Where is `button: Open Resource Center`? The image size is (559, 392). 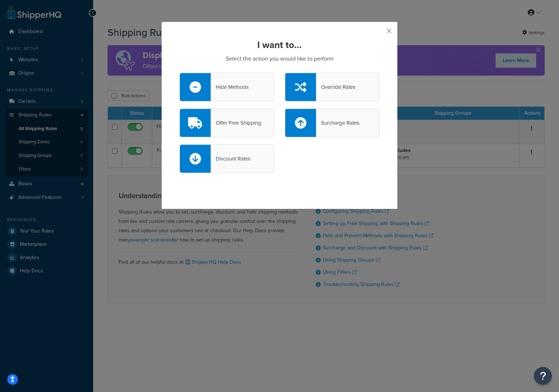 button: Open Resource Center is located at coordinates (543, 376).